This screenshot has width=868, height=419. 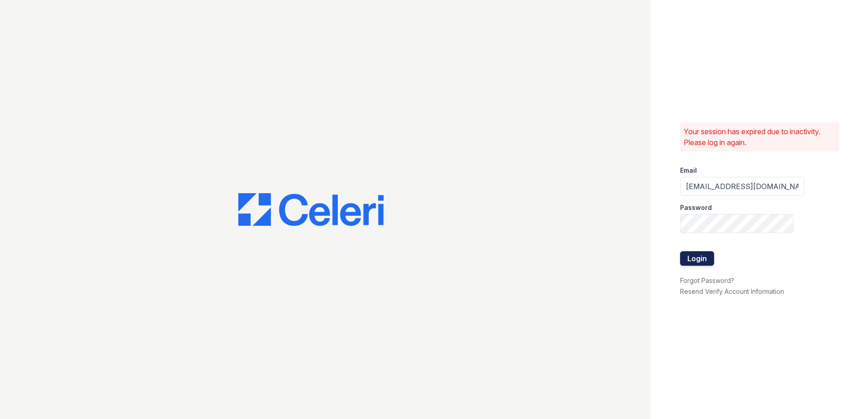 I want to click on label: Email, so click(x=688, y=170).